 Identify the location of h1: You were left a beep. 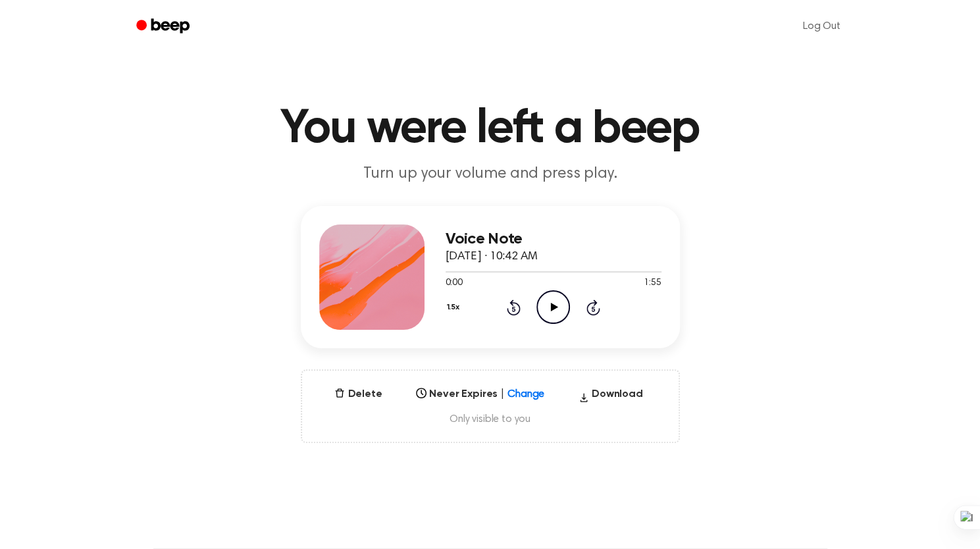
(490, 129).